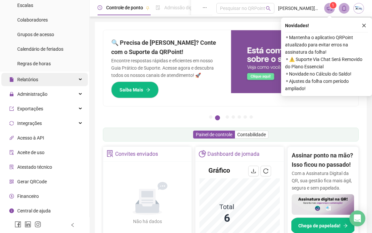  I want to click on span: file-done, so click(158, 8).